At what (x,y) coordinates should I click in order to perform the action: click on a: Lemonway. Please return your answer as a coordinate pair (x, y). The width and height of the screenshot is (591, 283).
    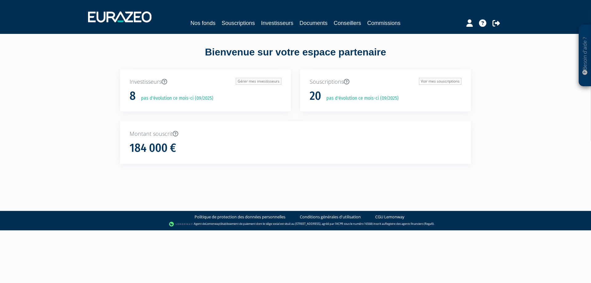
    Looking at the image, I should click on (213, 223).